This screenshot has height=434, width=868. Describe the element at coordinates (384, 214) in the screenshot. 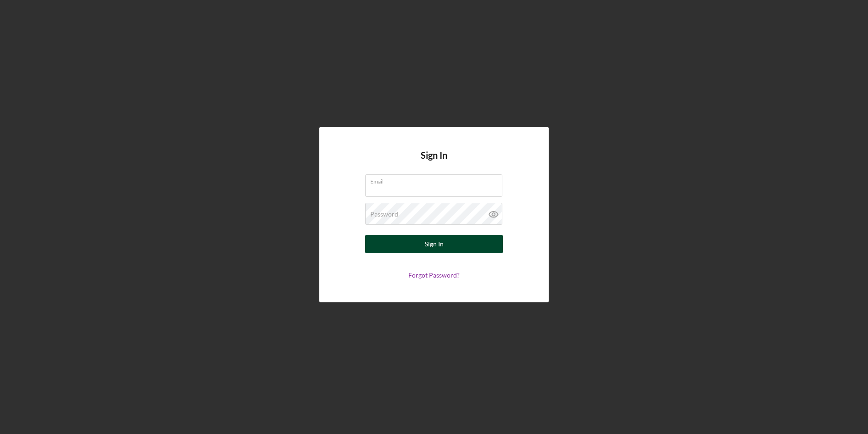

I see `label: Password` at that location.